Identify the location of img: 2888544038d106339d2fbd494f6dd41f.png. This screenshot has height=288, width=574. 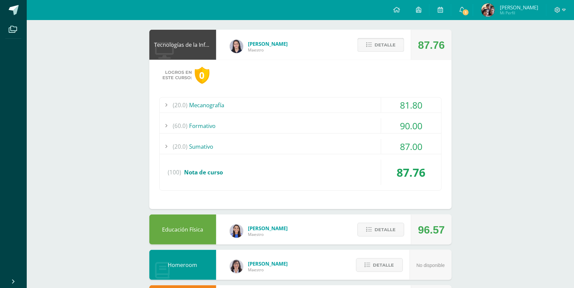
(488, 10).